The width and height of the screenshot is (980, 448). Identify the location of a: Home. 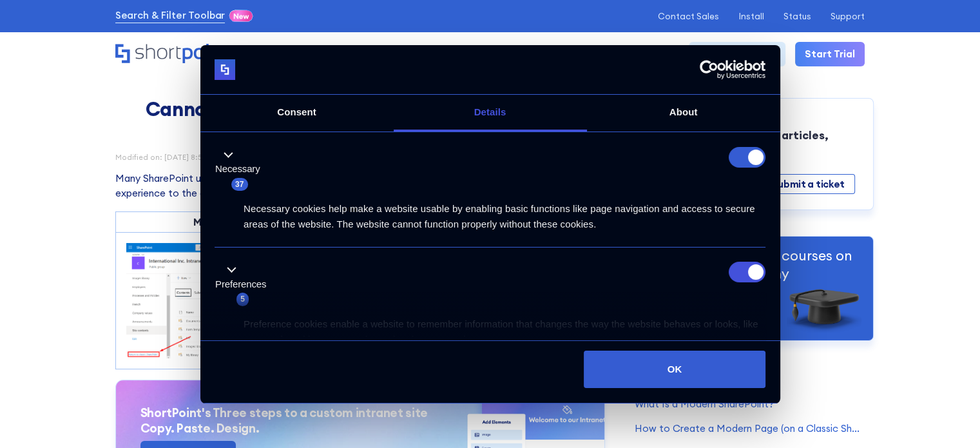
(172, 54).